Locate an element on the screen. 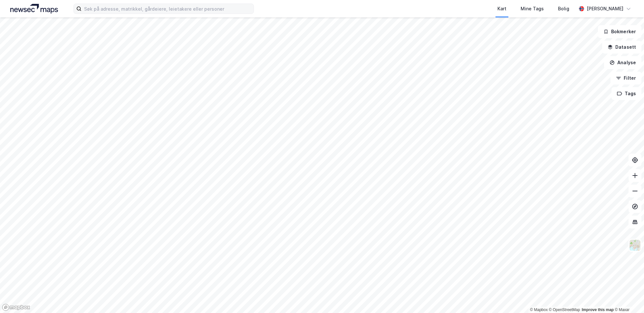 This screenshot has height=313, width=644. div: Mine Tags is located at coordinates (532, 8).